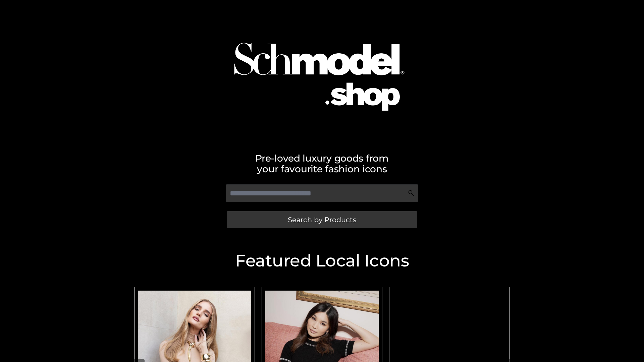 The width and height of the screenshot is (644, 362). I want to click on h2: Pre-loved luxury goods from your favourite fashion icons, so click(322, 163).